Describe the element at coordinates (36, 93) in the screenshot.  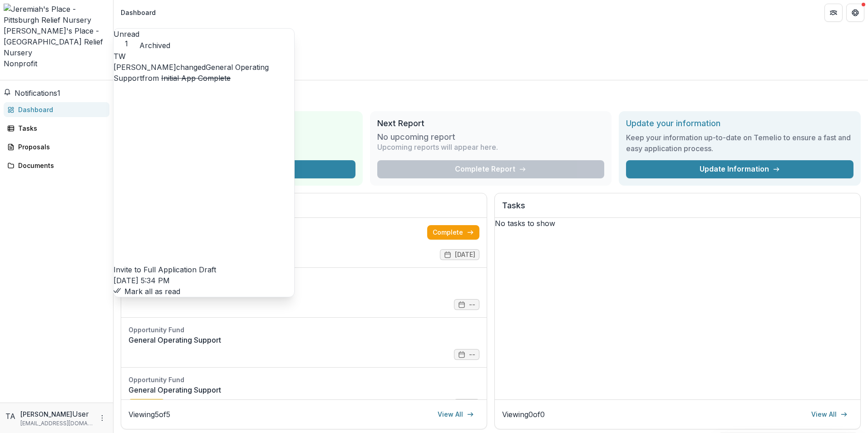
I see `span: Notifications` at that location.